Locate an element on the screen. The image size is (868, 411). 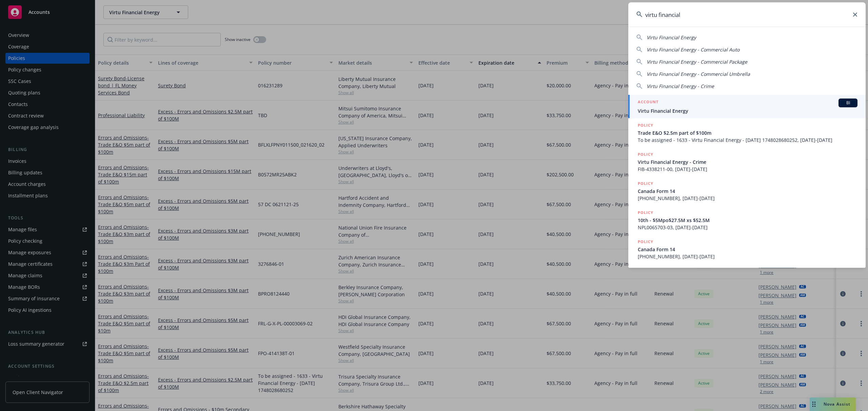
span: Virtu Financial Energy - Commercial Package is located at coordinates (696, 62).